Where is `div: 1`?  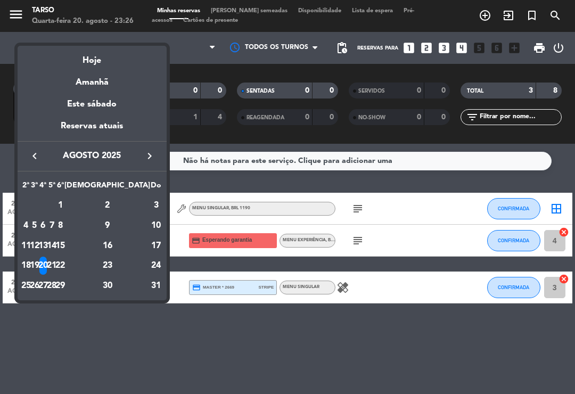
div: 1 is located at coordinates (60, 206).